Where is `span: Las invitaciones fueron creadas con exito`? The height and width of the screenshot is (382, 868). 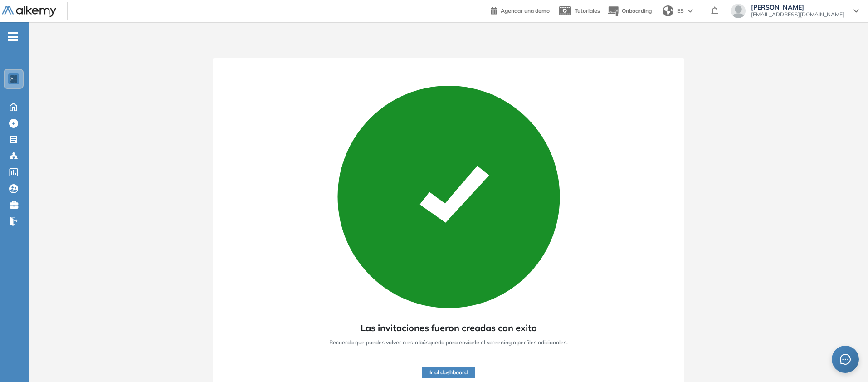 span: Las invitaciones fueron creadas con exito is located at coordinates (449, 328).